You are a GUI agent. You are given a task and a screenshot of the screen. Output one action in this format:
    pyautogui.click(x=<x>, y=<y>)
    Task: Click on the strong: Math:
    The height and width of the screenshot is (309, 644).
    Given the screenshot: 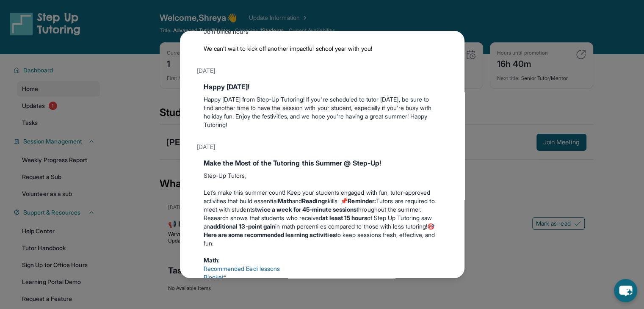 What is the action you would take?
    pyautogui.click(x=212, y=260)
    